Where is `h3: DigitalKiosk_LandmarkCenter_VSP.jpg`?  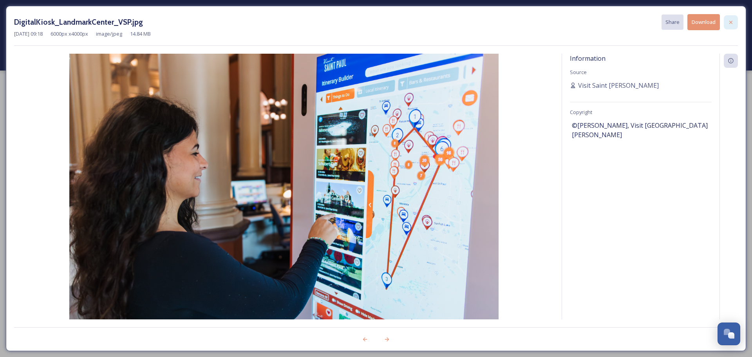
h3: DigitalKiosk_LandmarkCenter_VSP.jpg is located at coordinates (78, 22).